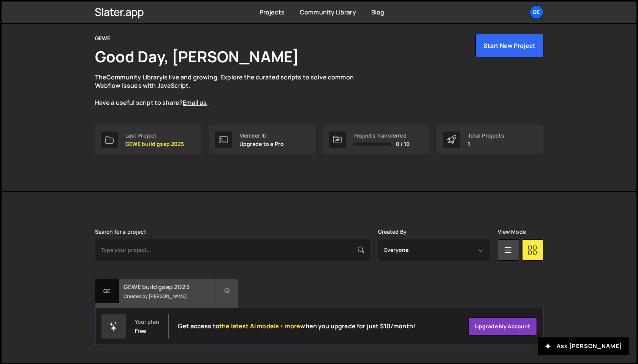 The height and width of the screenshot is (364, 638). Describe the element at coordinates (195, 102) in the screenshot. I see `a: Email us` at that location.